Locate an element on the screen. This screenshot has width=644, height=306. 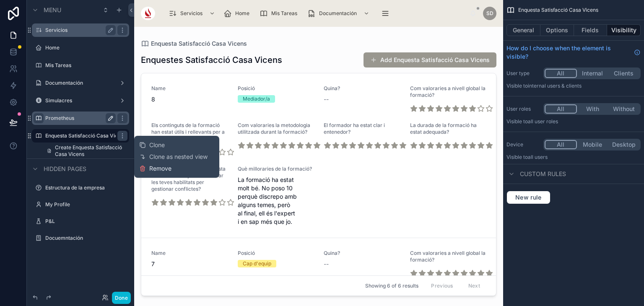
button: With is located at coordinates (592, 109).